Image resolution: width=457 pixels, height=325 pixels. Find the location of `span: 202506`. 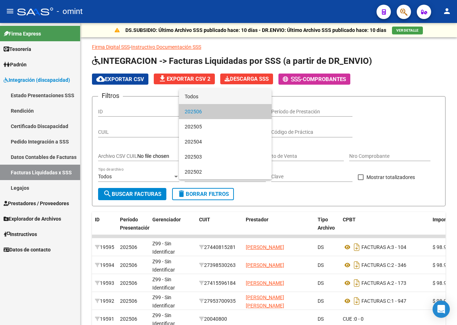

span: 202506 is located at coordinates (225, 112).